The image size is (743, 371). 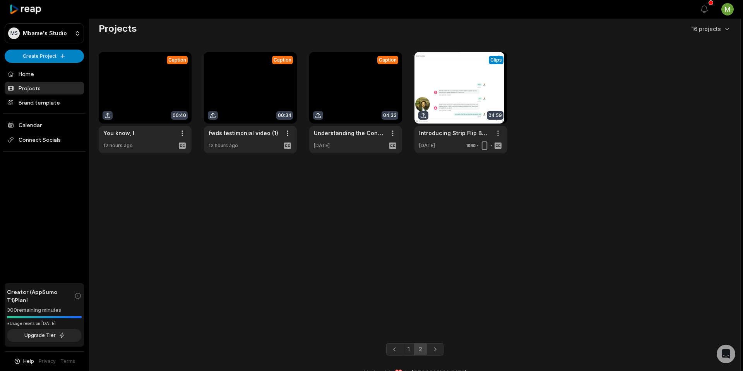 I want to click on button: Help, so click(x=24, y=361).